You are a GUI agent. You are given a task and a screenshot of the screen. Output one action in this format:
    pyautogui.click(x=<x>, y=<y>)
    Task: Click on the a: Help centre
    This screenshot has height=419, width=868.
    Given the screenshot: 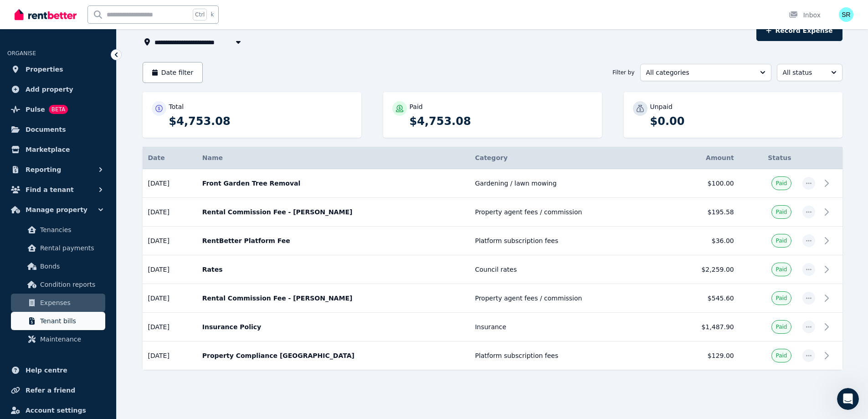 What is the action you would take?
    pyautogui.click(x=58, y=370)
    